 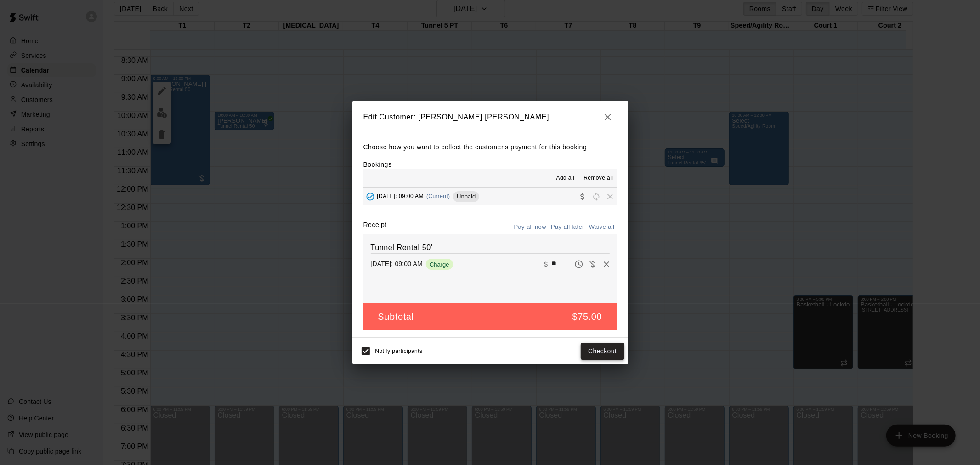 What do you see at coordinates (370, 197) in the screenshot?
I see `button: Added - Collect Payment` at bounding box center [370, 197].